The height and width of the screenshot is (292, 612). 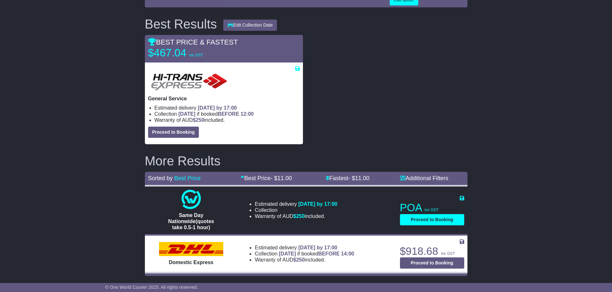 What do you see at coordinates (193, 42) in the screenshot?
I see `span: BEST PRICE & FASTEST` at bounding box center [193, 42].